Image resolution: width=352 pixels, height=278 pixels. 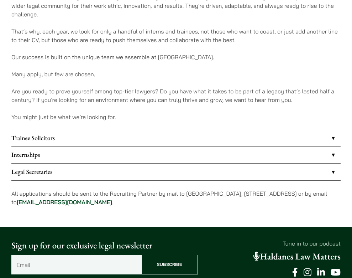 What do you see at coordinates (176, 172) in the screenshot?
I see `a: Legal Secretaries` at bounding box center [176, 172].